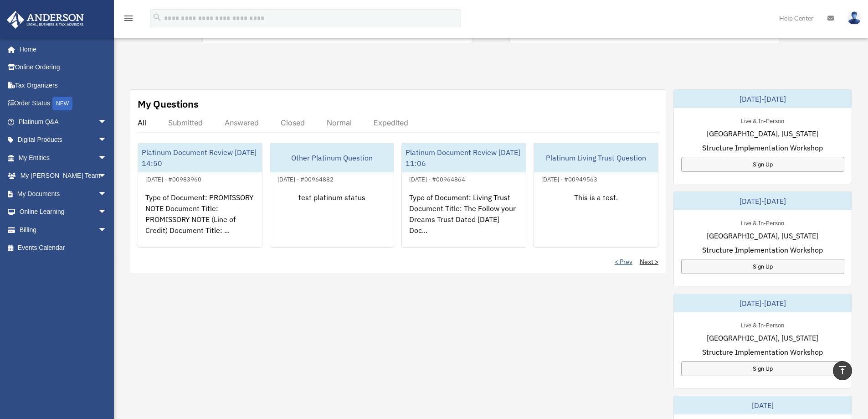 Image resolution: width=868 pixels, height=419 pixels. What do you see at coordinates (292, 122) in the screenshot?
I see `div: Closed` at bounding box center [292, 122].